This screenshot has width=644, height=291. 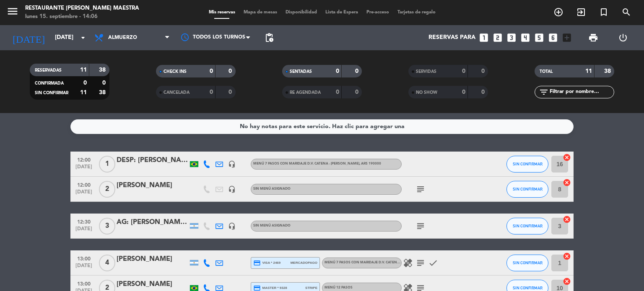 What do you see at coordinates (417, 12) in the screenshot?
I see `span: Tarjetas de regalo` at bounding box center [417, 12].